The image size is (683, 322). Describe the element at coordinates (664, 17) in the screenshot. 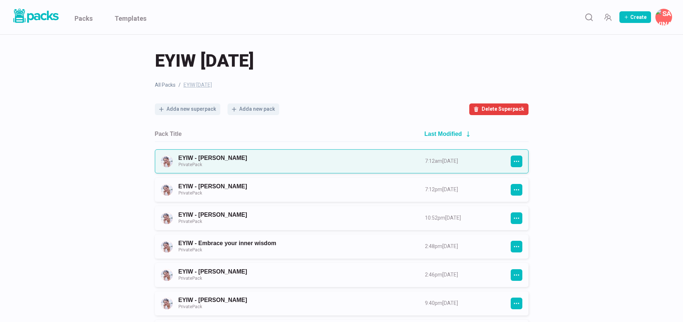

I see `button: Savina Tilmann` at that location.